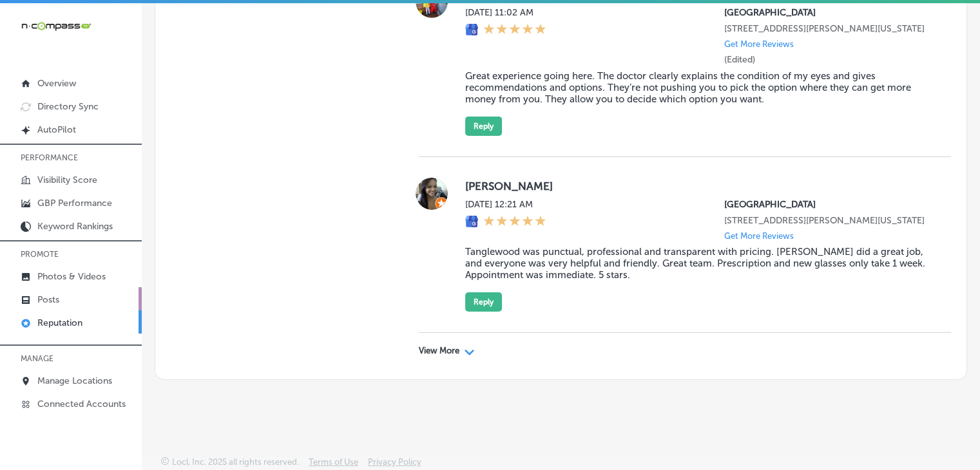 This screenshot has width=980, height=470. What do you see at coordinates (48, 299) in the screenshot?
I see `p: Posts` at bounding box center [48, 299].